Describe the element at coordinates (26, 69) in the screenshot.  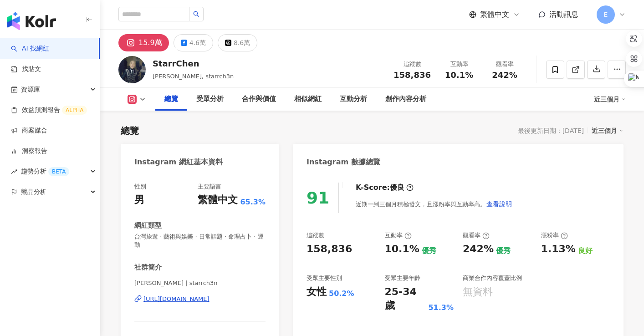
I see `a: 找貼文` at that location.